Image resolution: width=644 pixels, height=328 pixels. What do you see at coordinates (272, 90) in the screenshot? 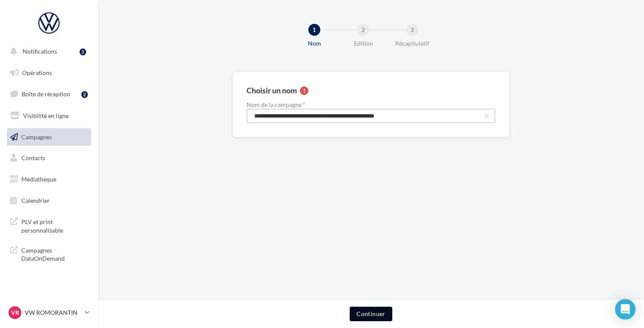
I see `div: Choisir un nom` at bounding box center [272, 90].